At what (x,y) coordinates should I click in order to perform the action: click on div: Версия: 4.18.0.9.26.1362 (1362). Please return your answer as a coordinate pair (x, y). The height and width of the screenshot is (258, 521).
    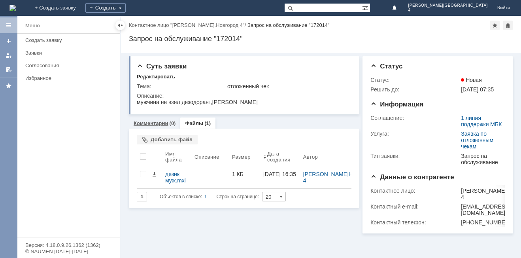
    Looking at the image, I should click on (69, 245).